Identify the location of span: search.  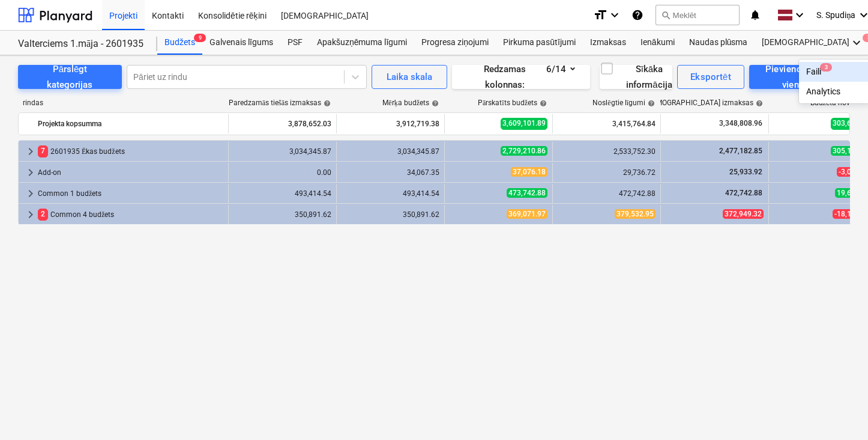
(666, 15).